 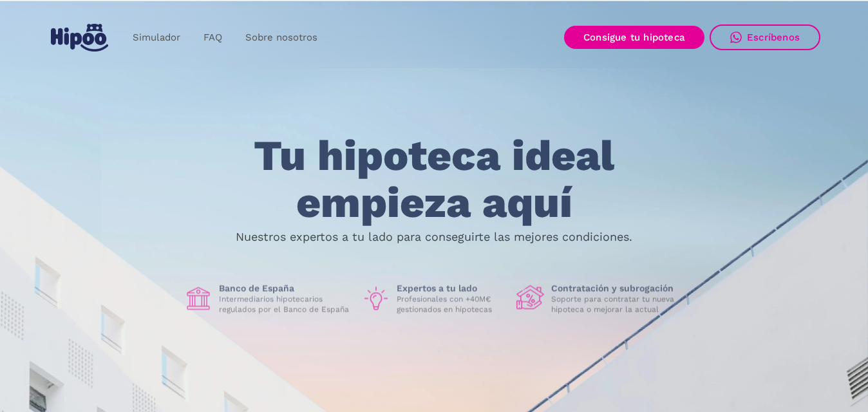 What do you see at coordinates (285, 288) in the screenshot?
I see `h1: Banco de España` at bounding box center [285, 288].